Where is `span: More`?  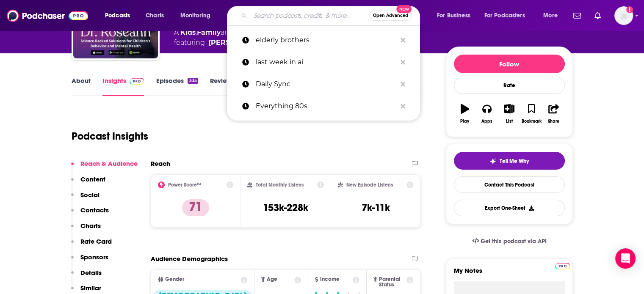
span: More is located at coordinates (550, 15).